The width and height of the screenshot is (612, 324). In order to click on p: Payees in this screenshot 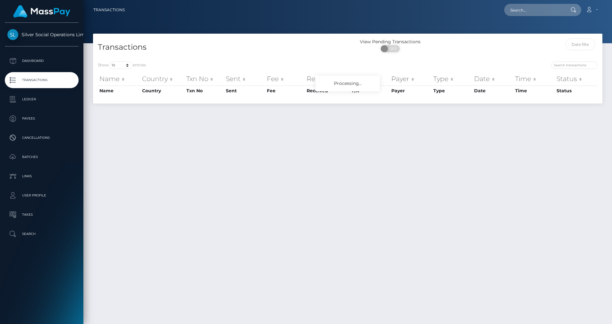, I will do `click(42, 119)`.